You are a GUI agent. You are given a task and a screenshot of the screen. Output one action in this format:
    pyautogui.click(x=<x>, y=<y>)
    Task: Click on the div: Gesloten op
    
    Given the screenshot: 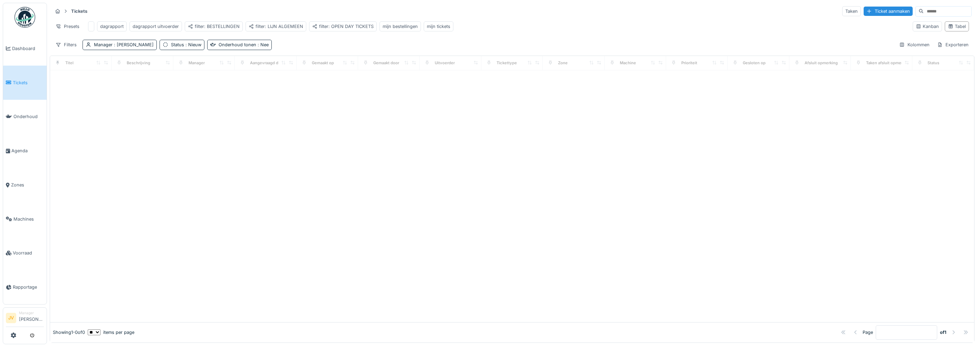 What is the action you would take?
    pyautogui.click(x=754, y=63)
    